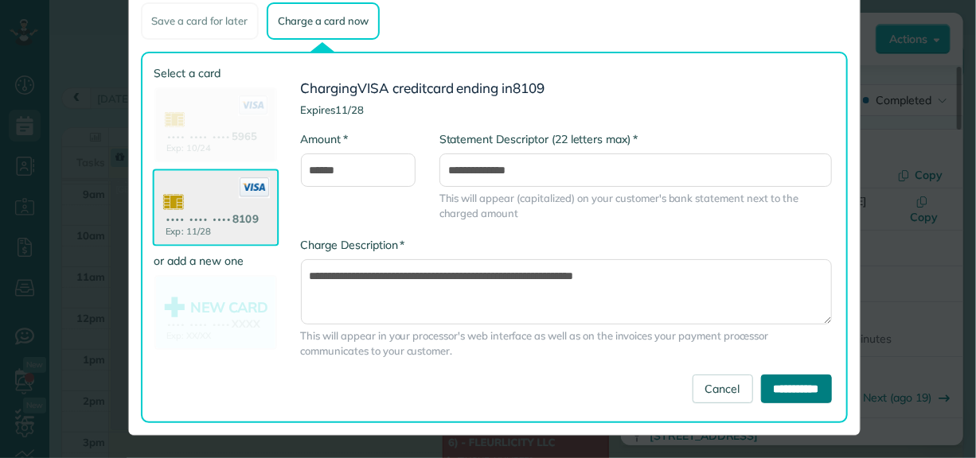  What do you see at coordinates (566, 110) in the screenshot?
I see `h4: Expires` at bounding box center [566, 110].